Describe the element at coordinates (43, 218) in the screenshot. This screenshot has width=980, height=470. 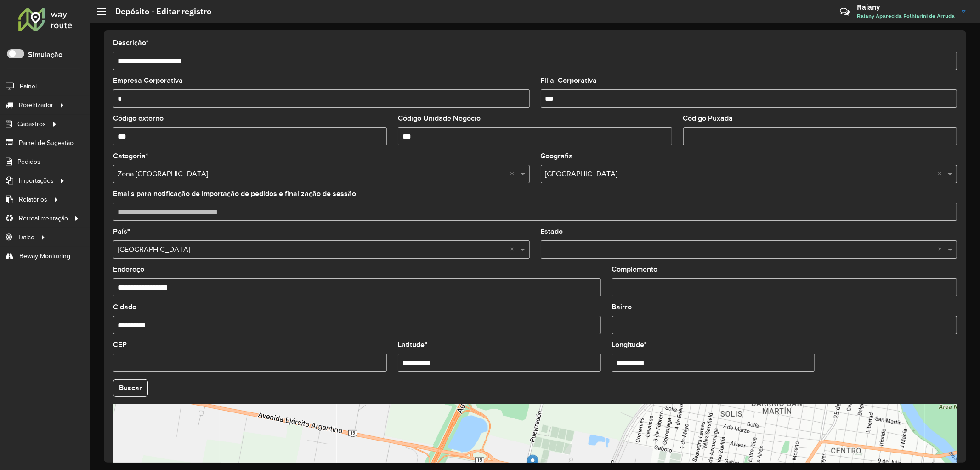
I see `span: Retroalimentação` at that location.